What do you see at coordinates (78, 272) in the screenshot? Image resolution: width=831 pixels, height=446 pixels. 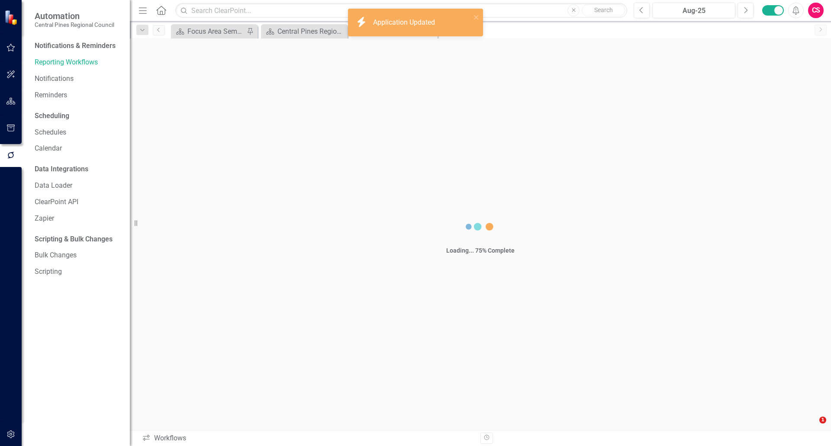 I see `a: Scripting` at bounding box center [78, 272].